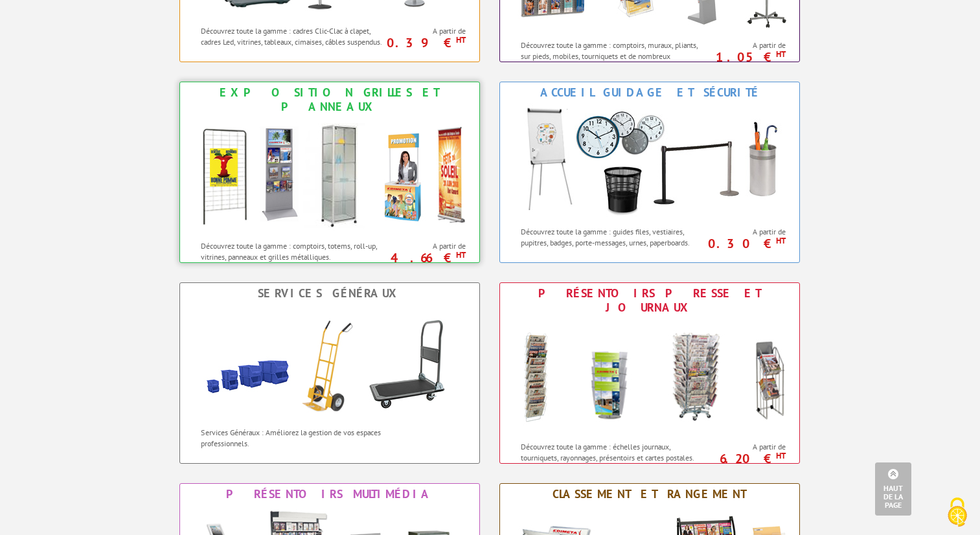 The image size is (980, 535). Describe the element at coordinates (330, 495) in the screenshot. I see `div: Présentoirs Multimédia` at that location.